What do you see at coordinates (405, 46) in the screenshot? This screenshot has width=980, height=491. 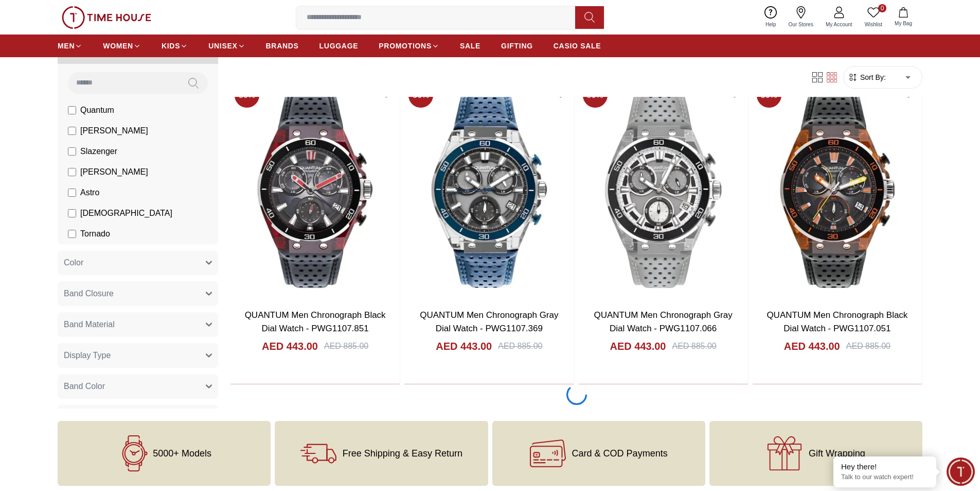 I see `span: PROMOTIONS` at bounding box center [405, 46].